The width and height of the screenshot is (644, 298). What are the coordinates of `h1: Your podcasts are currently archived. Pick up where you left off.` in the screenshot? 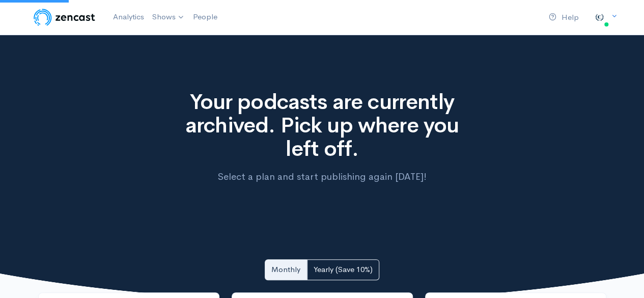 It's located at (322, 125).